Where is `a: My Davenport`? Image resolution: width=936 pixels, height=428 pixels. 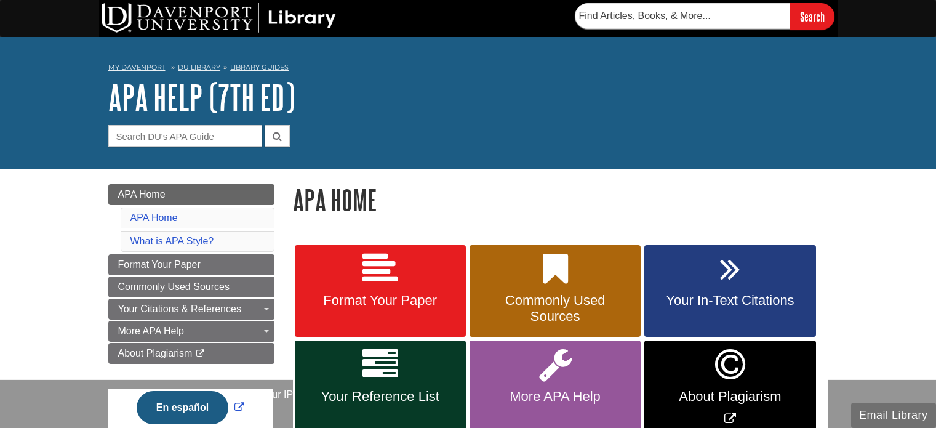 a: My Davenport is located at coordinates (137, 67).